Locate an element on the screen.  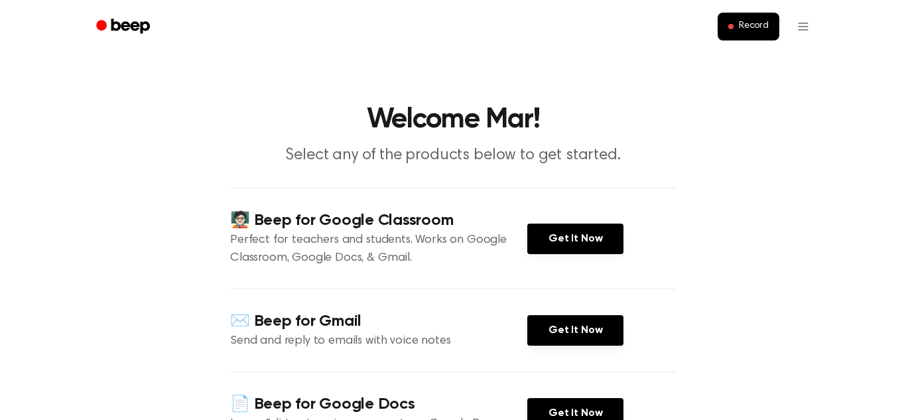
p: Perfect for teachers and students. Works on Google Classroom, Google Docs, & Gmail. is located at coordinates (379, 249).